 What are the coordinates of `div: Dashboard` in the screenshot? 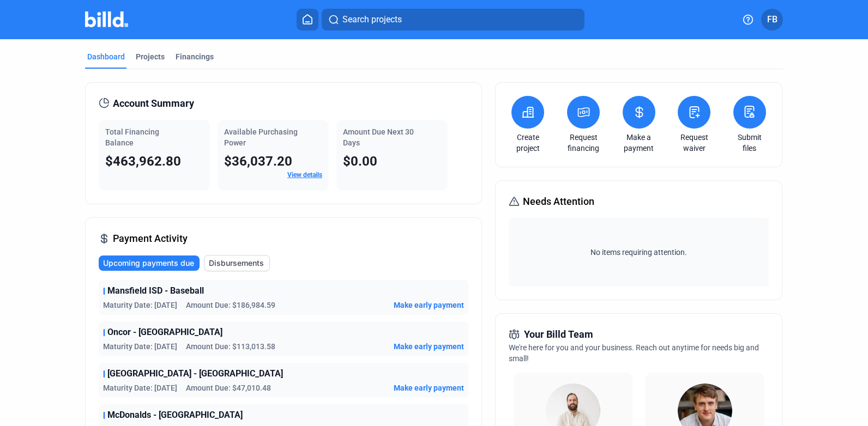 It's located at (106, 57).